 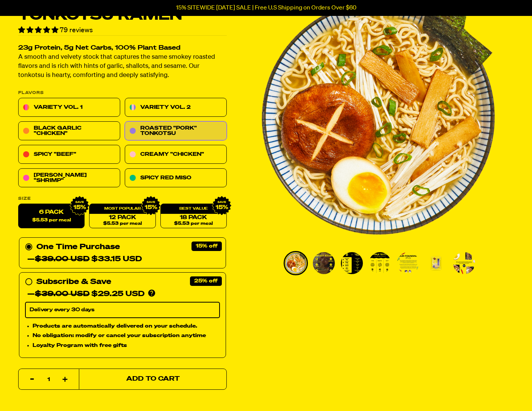 What do you see at coordinates (123, 67) in the screenshot?
I see `p: A smooth and velvety stock that captures the same smokey roasted flavors and is rich with hints o...` at bounding box center [123, 67].